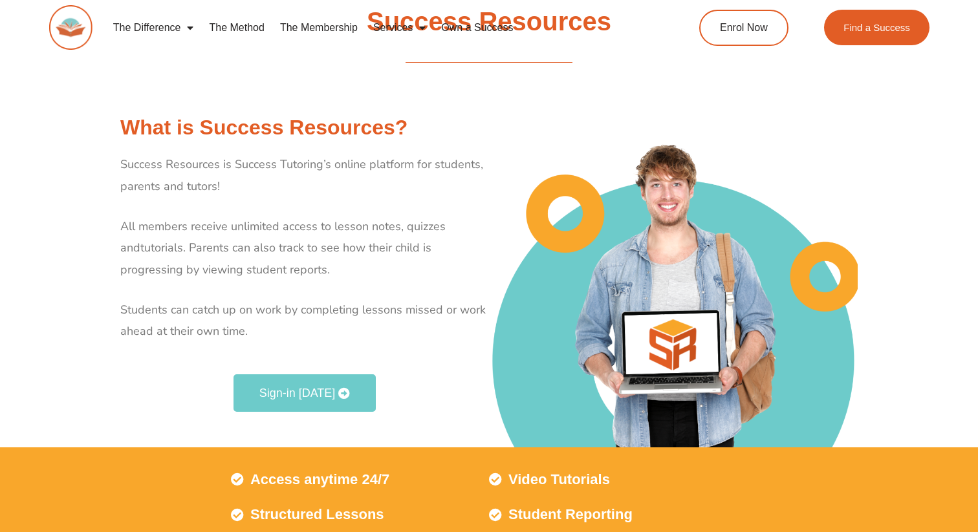  Describe the element at coordinates (876, 27) in the screenshot. I see `a: Find a Success` at that location.